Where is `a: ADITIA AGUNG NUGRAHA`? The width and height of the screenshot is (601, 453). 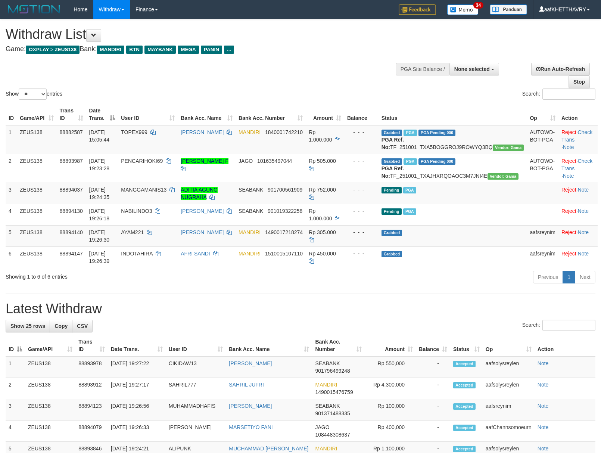
a: ADITIA AGUNG NUGRAHA is located at coordinates (199, 194).